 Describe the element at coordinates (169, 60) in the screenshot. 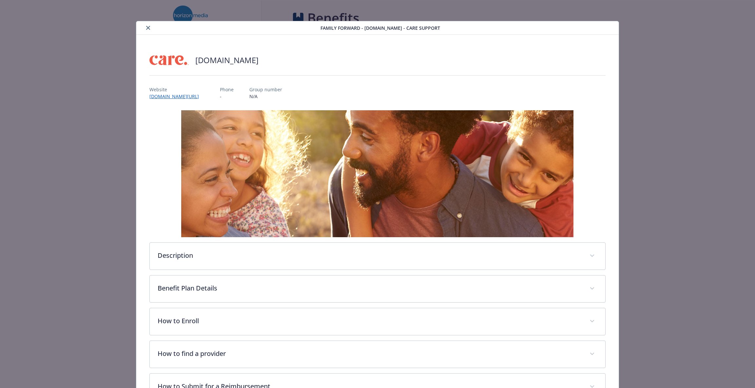

I see `img: Care.com` at that location.